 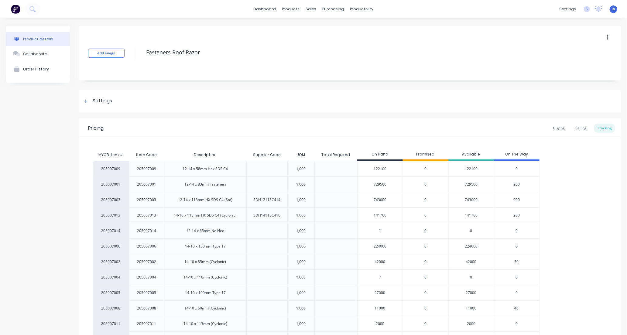 I want to click on div: 743000, so click(x=380, y=200).